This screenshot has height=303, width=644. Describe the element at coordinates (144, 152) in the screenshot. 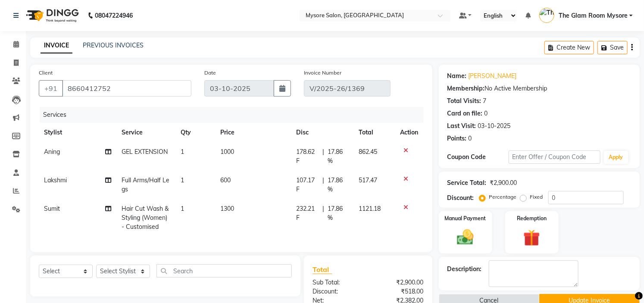

I see `span: GEL EXTENSION` at that location.